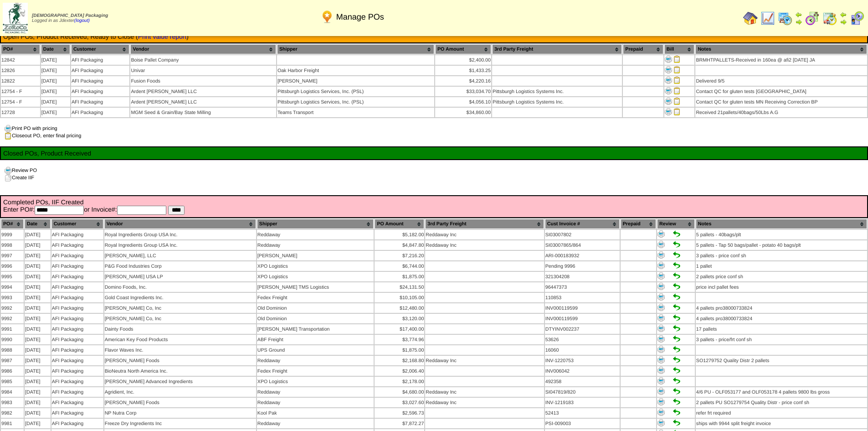  What do you see at coordinates (781, 423) in the screenshot?
I see `td: ships with 9944 split freight invoice` at bounding box center [781, 423].